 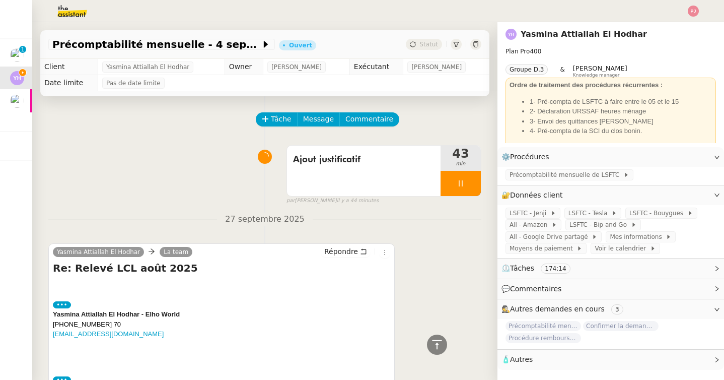 What do you see at coordinates (611, 157) in the screenshot?
I see `div: ⚙️Procédures` at bounding box center [611, 157].